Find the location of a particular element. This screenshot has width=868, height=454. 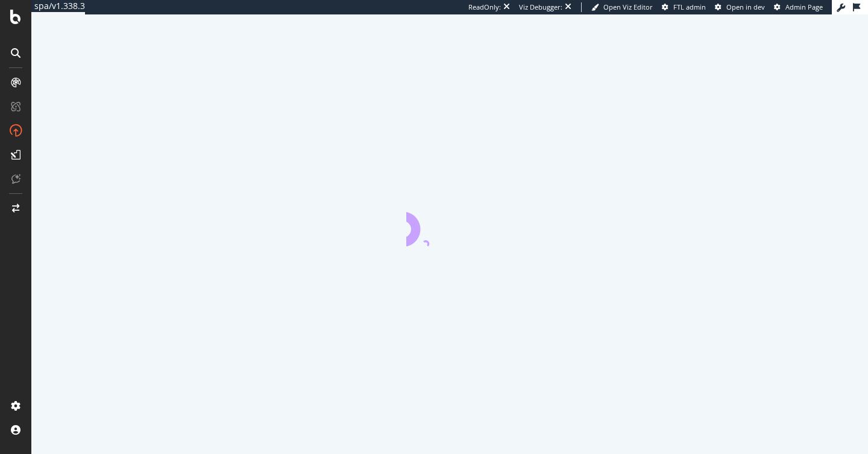

a: Open in dev is located at coordinates (739, 7).